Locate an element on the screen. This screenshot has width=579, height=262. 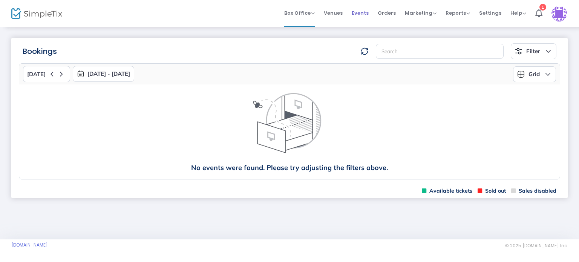
span: Available tickets is located at coordinates (447, 191).